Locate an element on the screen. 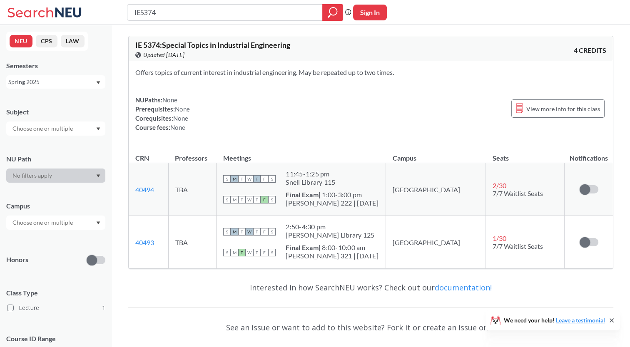 The width and height of the screenshot is (630, 347). div: Spring 2025Dropdown arrow is located at coordinates (56, 82).